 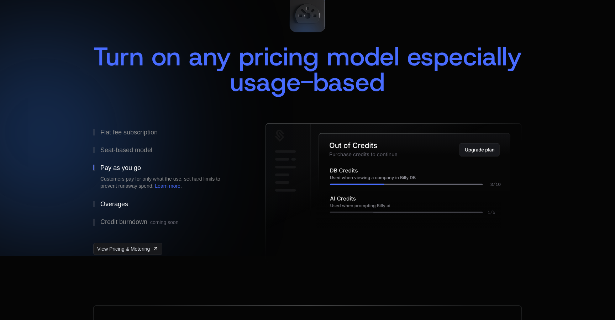 I want to click on button: Seat-based model, so click(x=168, y=150).